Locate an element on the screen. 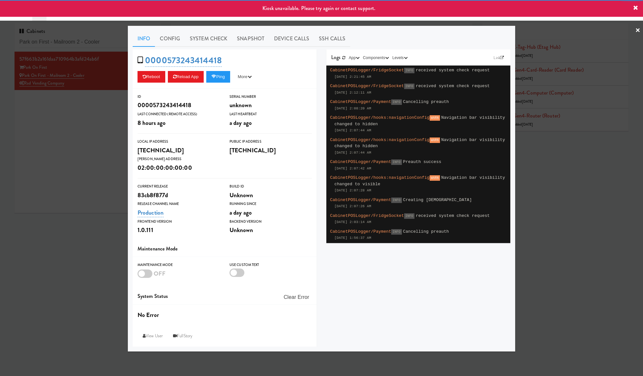  div: ID is located at coordinates (179, 97).